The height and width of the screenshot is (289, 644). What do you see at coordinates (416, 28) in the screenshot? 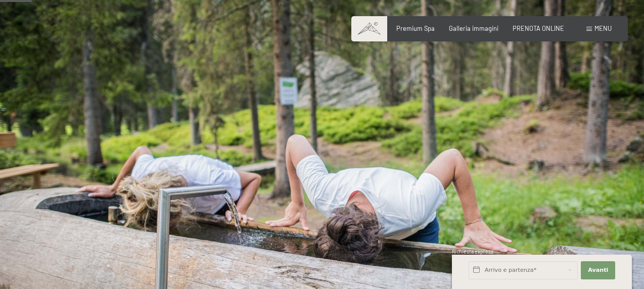
I see `a: Premium Spa` at bounding box center [416, 28].